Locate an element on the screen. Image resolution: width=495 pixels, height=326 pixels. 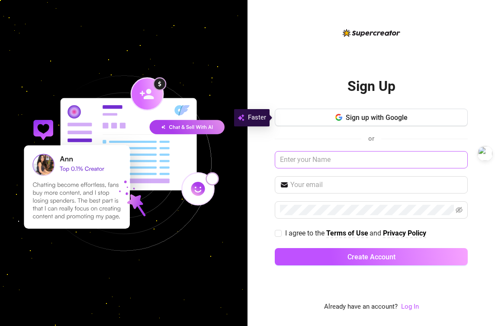
strong: Privacy Policy is located at coordinates (405, 233).